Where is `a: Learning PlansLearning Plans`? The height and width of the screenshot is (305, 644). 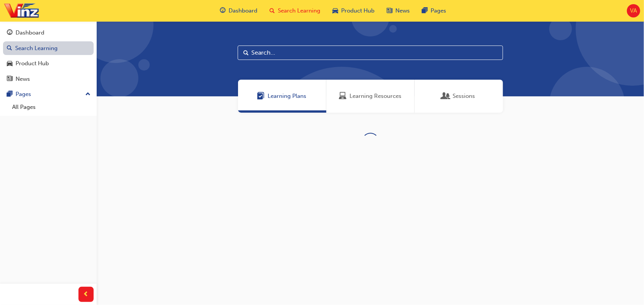 a: Learning PlansLearning Plans is located at coordinates (282, 96).